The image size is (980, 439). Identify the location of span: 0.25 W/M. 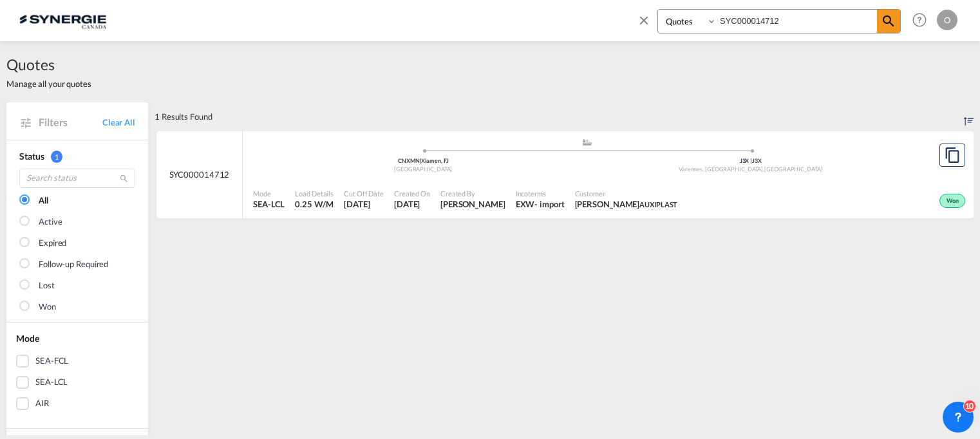
(314, 204).